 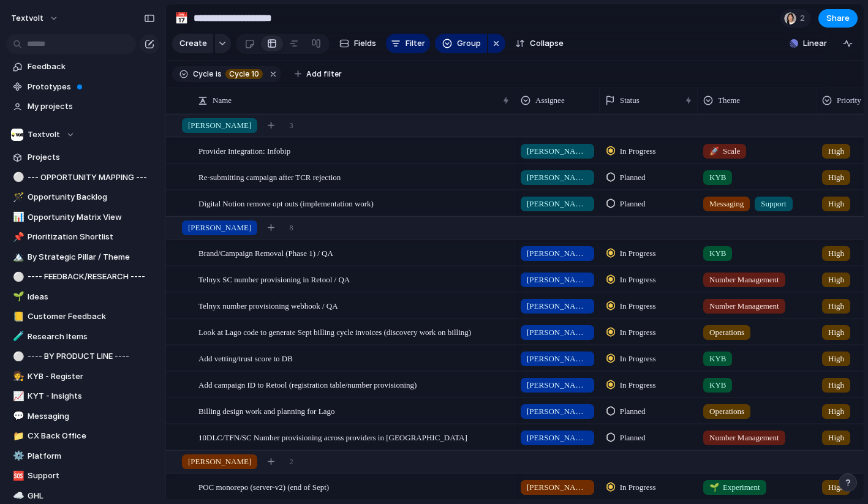 I want to click on span: Ideas, so click(x=91, y=297).